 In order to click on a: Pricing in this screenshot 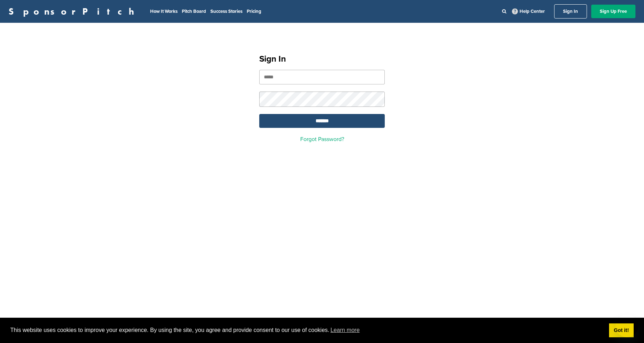, I will do `click(254, 11)`.